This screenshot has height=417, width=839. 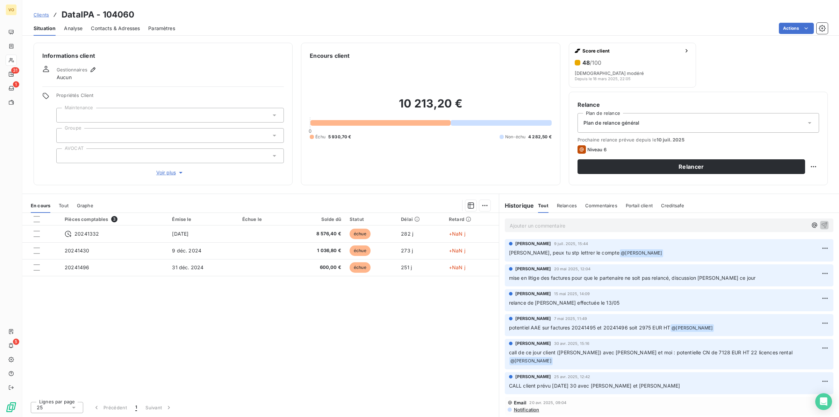 What do you see at coordinates (340, 137) in the screenshot?
I see `span: 5 930,70 €` at bounding box center [340, 137].